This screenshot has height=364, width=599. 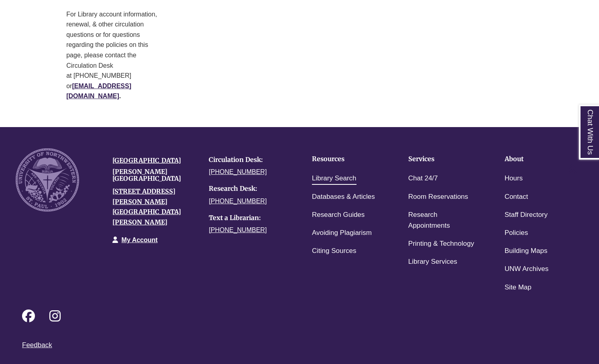 What do you see at coordinates (441, 244) in the screenshot?
I see `a: Printing & Technology` at bounding box center [441, 244].